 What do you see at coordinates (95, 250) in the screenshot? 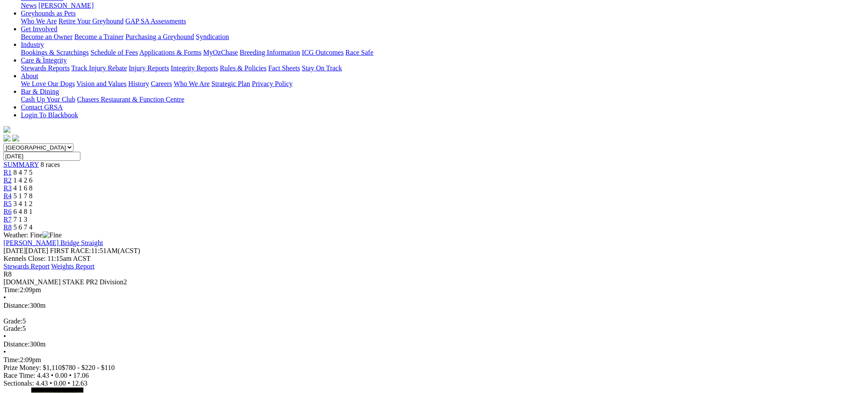
I see `span: 11:51AM(ACST)` at bounding box center [95, 250].